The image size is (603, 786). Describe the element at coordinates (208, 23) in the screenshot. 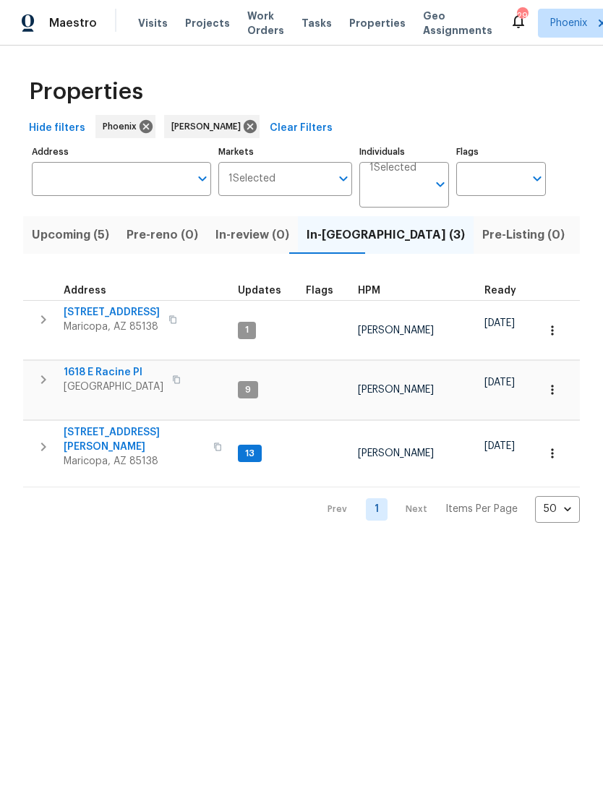

I see `span: Projects` at that location.